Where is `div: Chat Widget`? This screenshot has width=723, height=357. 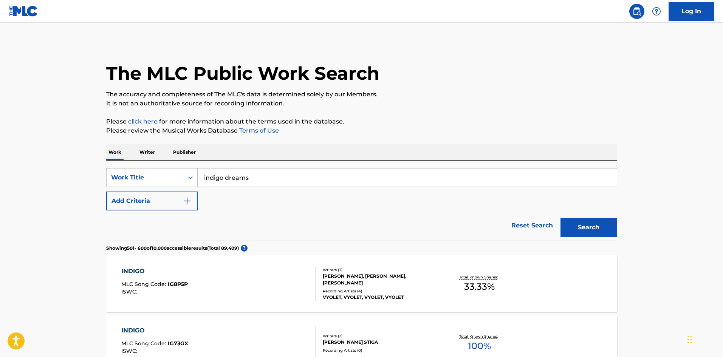
div: Chat Widget is located at coordinates (704, 339).